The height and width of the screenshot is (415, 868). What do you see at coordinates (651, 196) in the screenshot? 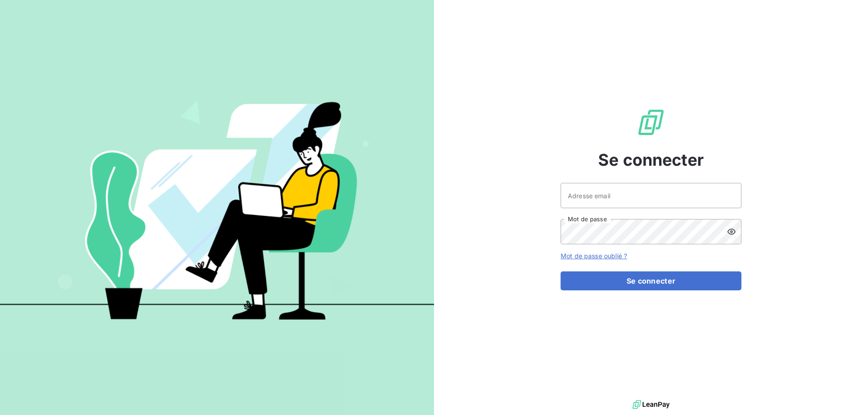
I see `input: placeholder` at bounding box center [651, 196].